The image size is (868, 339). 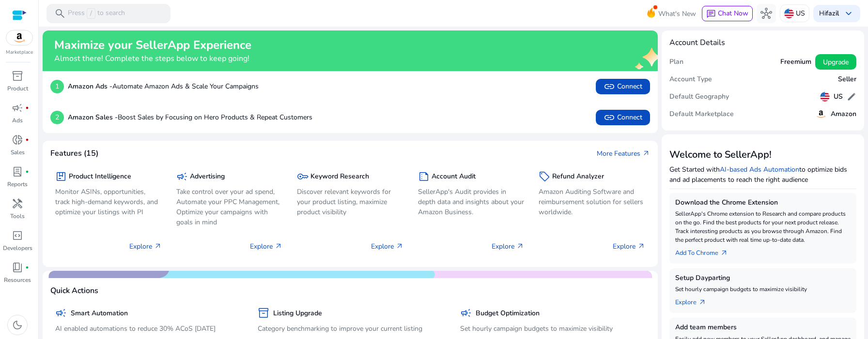 I want to click on h2: Maximize your SellerApp Experience, so click(x=153, y=45).